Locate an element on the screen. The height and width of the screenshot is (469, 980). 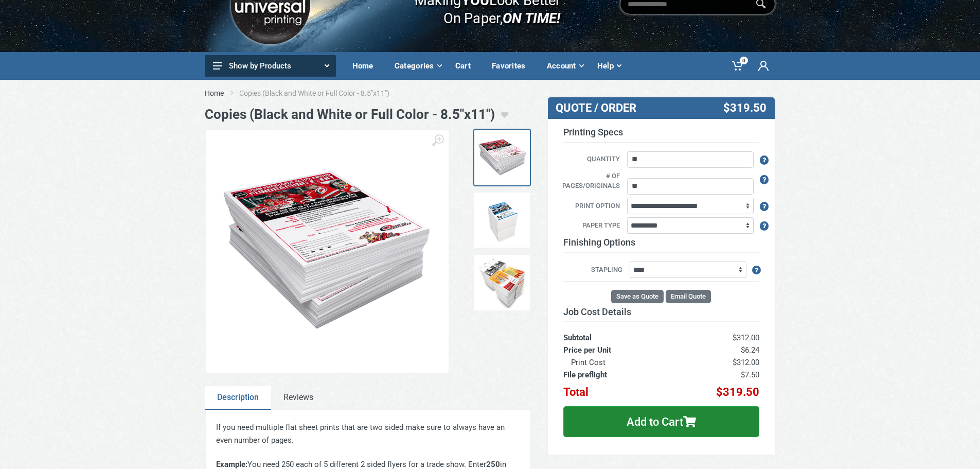
div: Help is located at coordinates (609, 66).